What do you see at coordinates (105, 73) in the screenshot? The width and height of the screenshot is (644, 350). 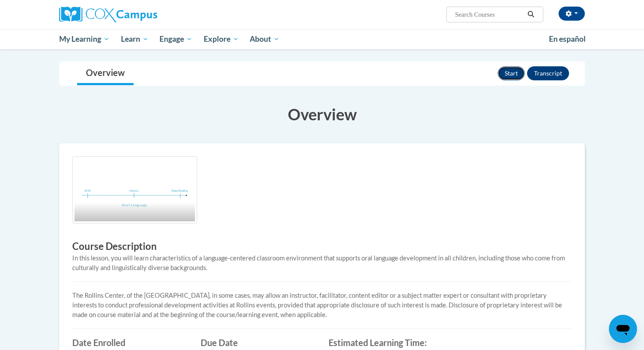 I see `a: Overview` at bounding box center [105, 73].